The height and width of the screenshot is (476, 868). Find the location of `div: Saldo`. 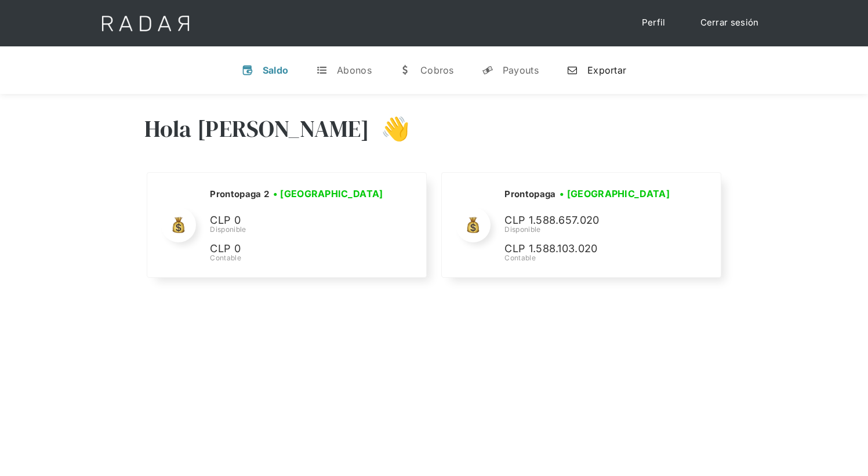

div: Saldo is located at coordinates (275, 70).